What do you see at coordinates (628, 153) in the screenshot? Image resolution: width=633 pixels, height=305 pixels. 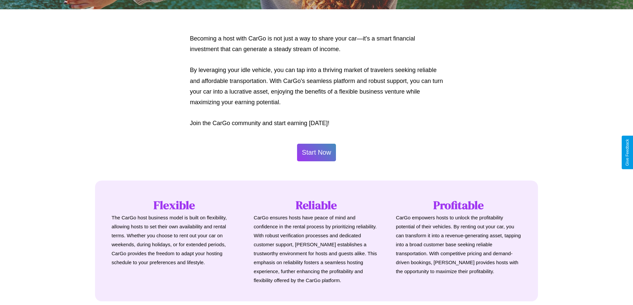 I see `div: Give Feedback` at bounding box center [628, 153].